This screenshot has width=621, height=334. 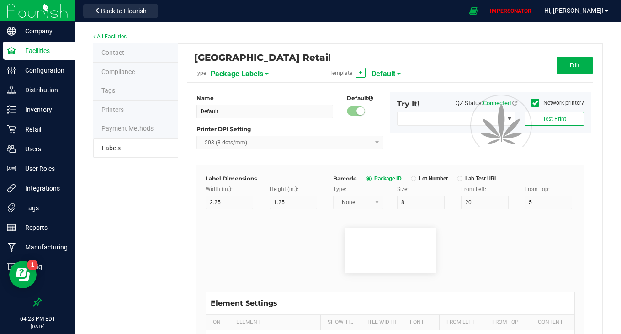 I want to click on inline-svg: Manufacturing, so click(x=11, y=247).